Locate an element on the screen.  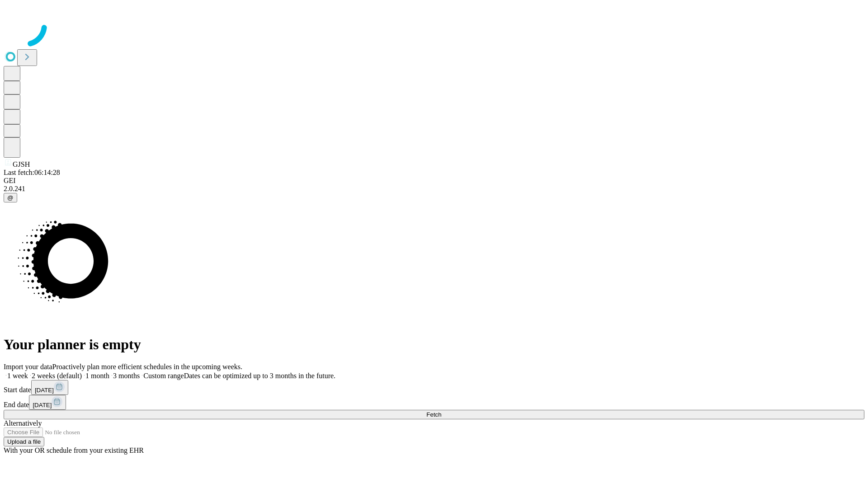
span: 2 weeks (default) is located at coordinates (57, 376).